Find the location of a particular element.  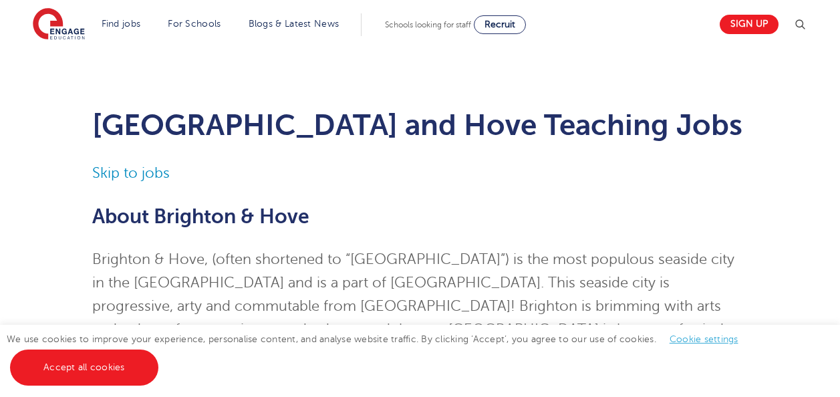

a: Find jobs is located at coordinates (121, 23).